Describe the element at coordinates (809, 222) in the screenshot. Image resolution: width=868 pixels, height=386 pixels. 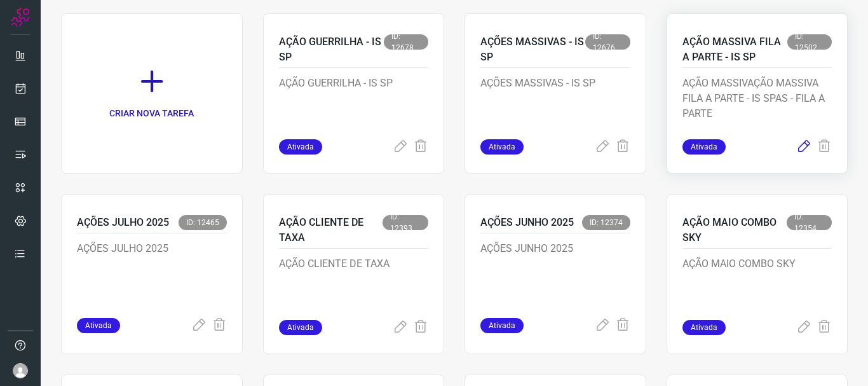
I see `span: ID: 12354` at that location.